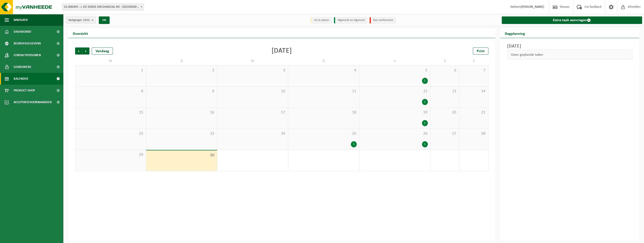  What do you see at coordinates (350, 20) in the screenshot?
I see `li: Afgewerkt en afgemeld` at bounding box center [350, 20].